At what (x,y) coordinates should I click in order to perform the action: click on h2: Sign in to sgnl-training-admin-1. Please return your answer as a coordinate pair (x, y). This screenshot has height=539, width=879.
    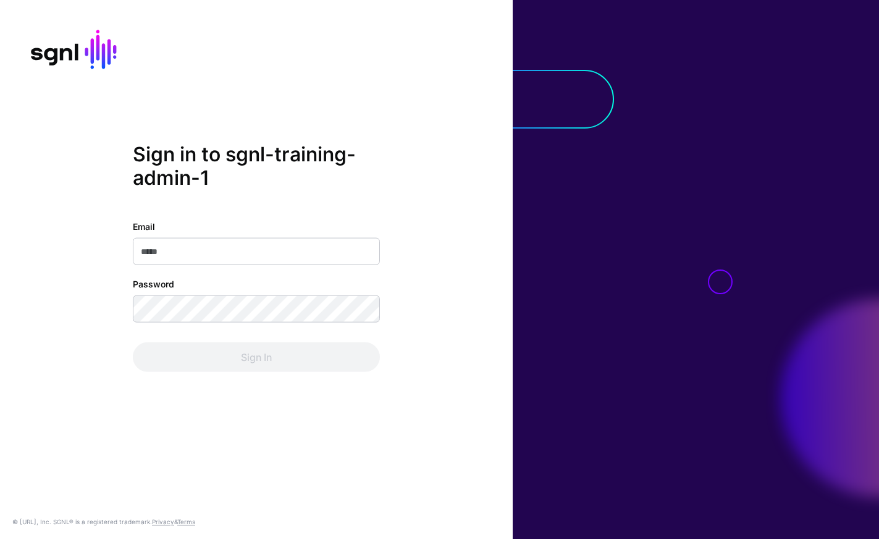
    Looking at the image, I should click on (256, 166).